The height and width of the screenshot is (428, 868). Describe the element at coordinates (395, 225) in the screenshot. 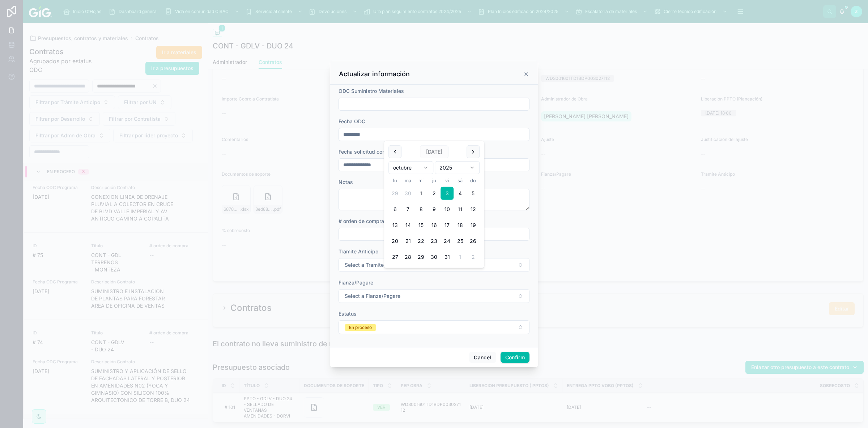

I see `button: lunes, 13 de octubre de 2025` at that location.